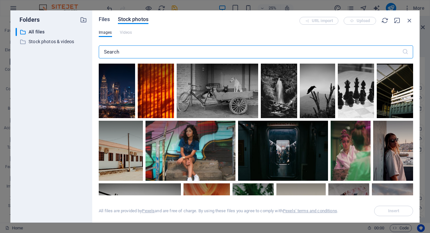  Describe the element at coordinates (409, 20) in the screenshot. I see `i: Close` at that location.